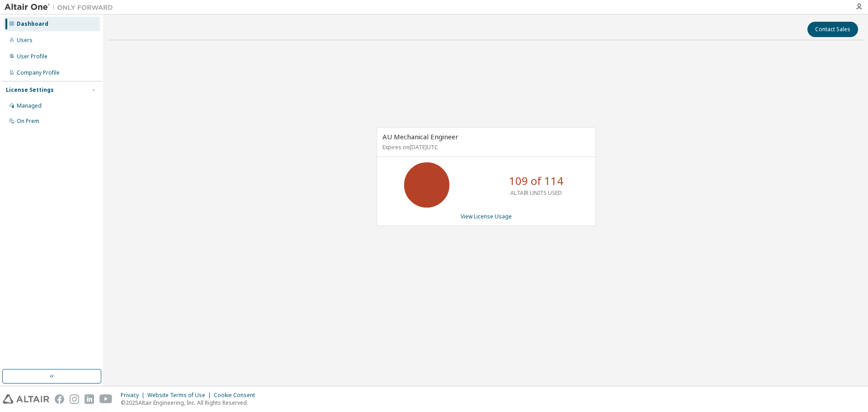 The width and height of the screenshot is (868, 412). I want to click on img: youtube.svg, so click(105, 399).